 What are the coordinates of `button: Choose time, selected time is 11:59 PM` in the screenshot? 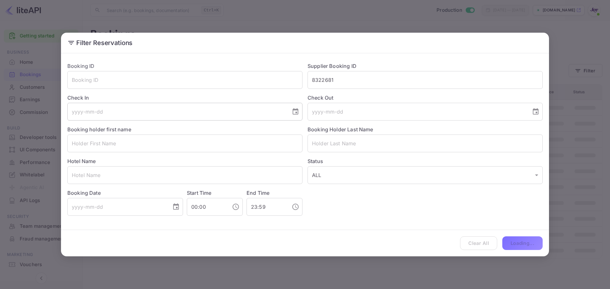 It's located at (295, 207).